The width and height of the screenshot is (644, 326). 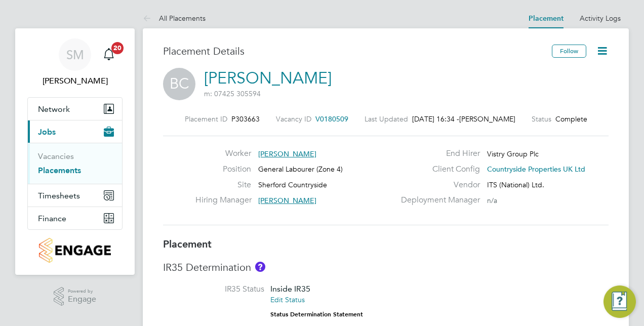 I want to click on label: IR35 Status, so click(x=214, y=289).